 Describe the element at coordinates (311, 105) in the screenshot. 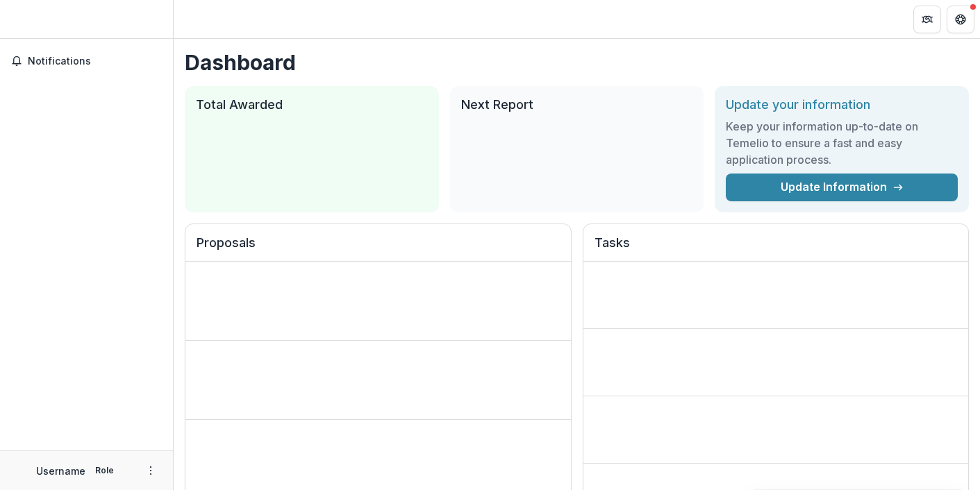

I see `h2: Total Awarded` at that location.